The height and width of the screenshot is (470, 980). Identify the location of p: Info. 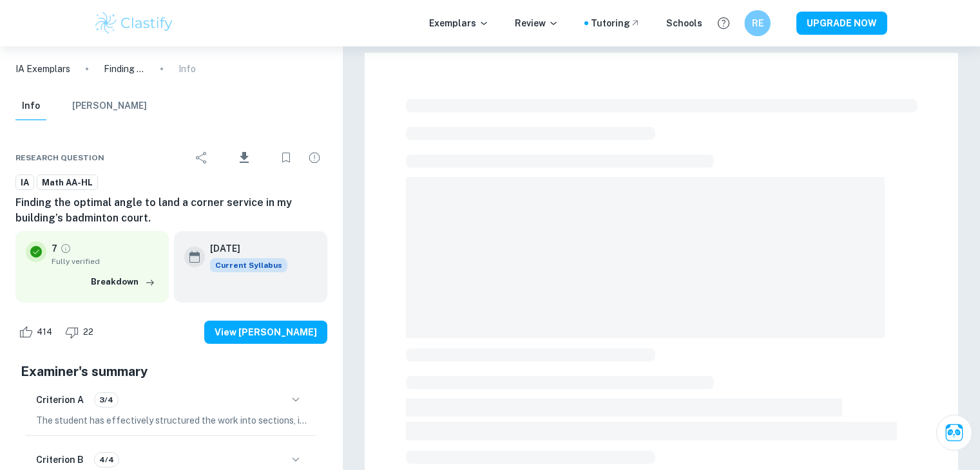
(187, 69).